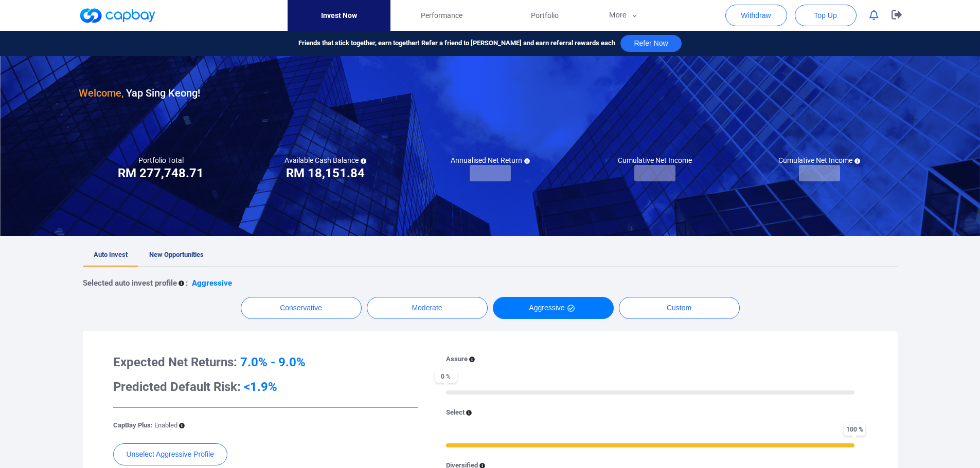  What do you see at coordinates (445, 376) in the screenshot?
I see `span: 0 %` at bounding box center [445, 376].